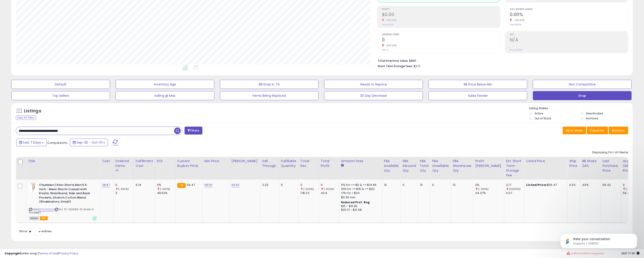 The width and height of the screenshot is (644, 258). Describe the element at coordinates (62, 211) in the screenshot. I see `span: | SKU: TC-001089-01-KHAKI-S-CHUBBIES` at that location.